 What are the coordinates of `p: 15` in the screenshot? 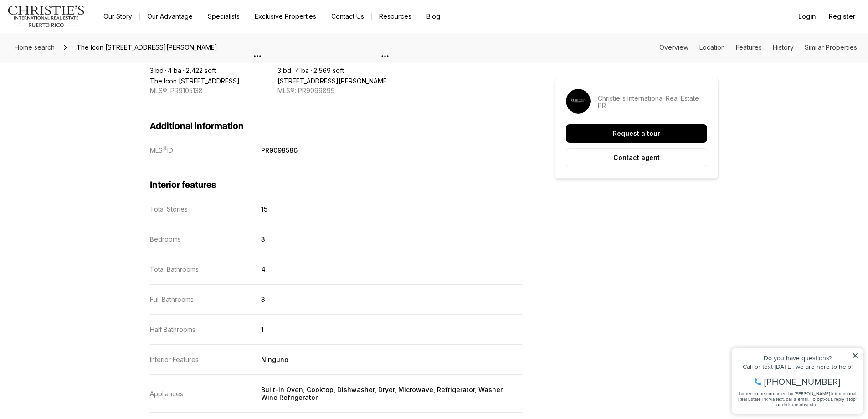 It's located at (264, 209).